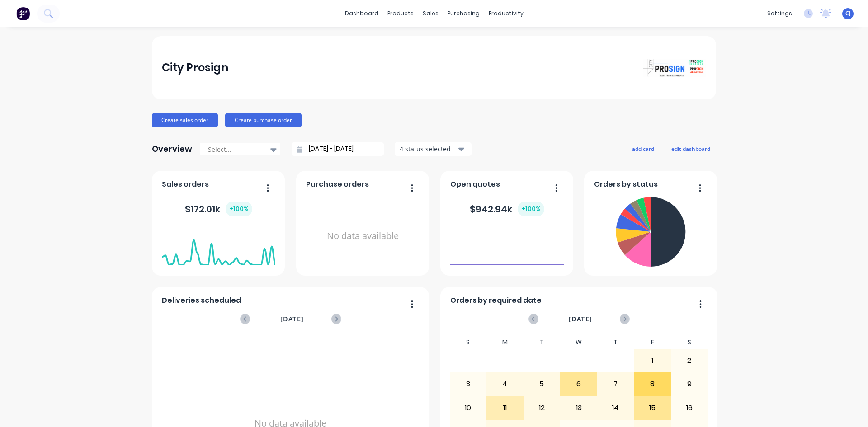  Describe the element at coordinates (201, 301) in the screenshot. I see `span: Deliveries scheduled` at that location.